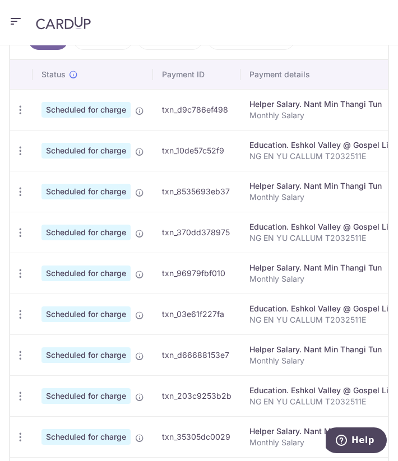 This screenshot has height=461, width=398. What do you see at coordinates (197, 75) in the screenshot?
I see `th: Payment ID` at bounding box center [197, 75].